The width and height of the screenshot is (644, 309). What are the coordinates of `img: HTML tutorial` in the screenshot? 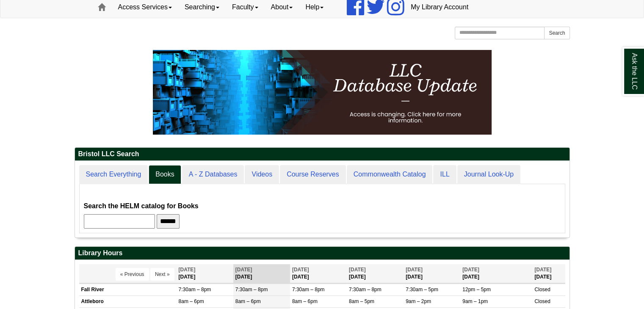 It's located at (323, 92).